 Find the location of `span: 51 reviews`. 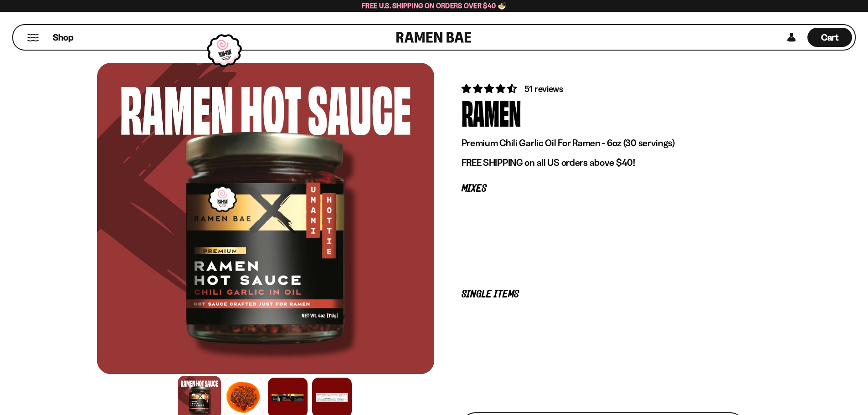

span: 51 reviews is located at coordinates (544, 89).